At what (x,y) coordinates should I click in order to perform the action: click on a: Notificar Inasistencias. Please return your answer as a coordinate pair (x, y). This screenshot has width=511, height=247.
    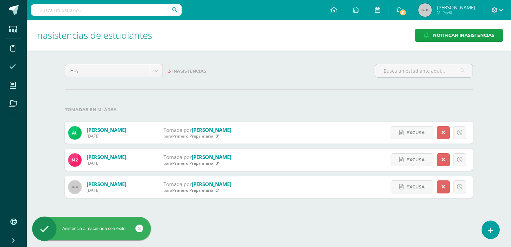
    Looking at the image, I should click on (459, 35).